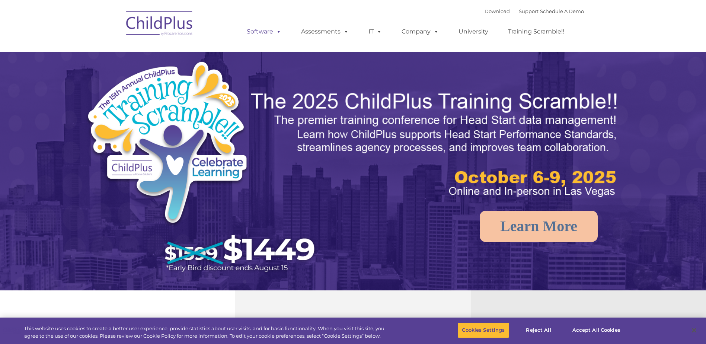  I want to click on a: Support, so click(529, 11).